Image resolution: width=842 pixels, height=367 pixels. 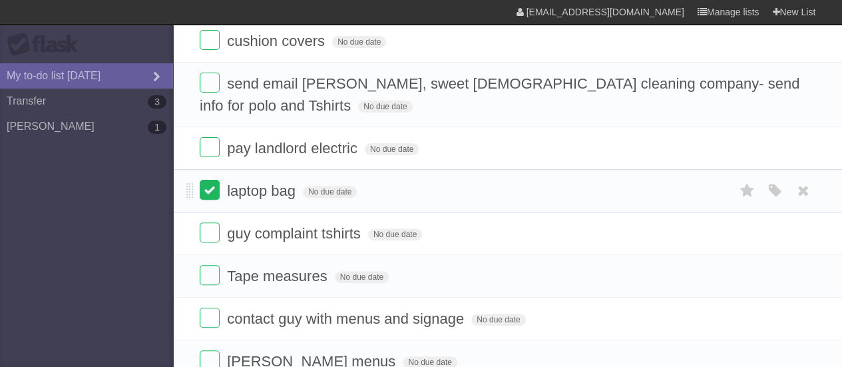 What do you see at coordinates (278, 275) in the screenshot?
I see `span: Tape measures` at bounding box center [278, 275].